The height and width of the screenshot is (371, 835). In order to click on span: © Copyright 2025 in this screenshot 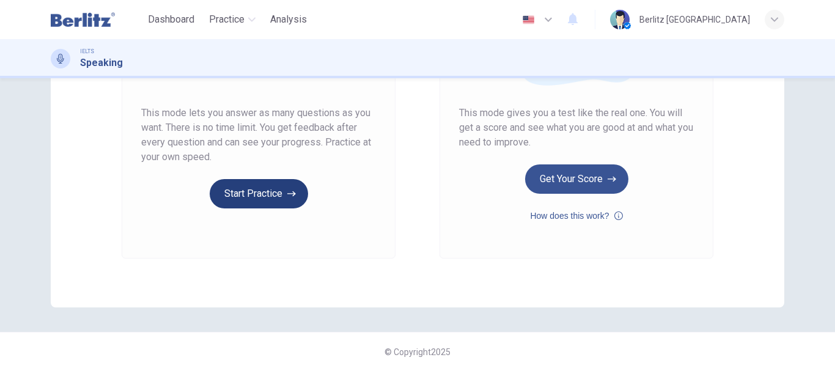, I will do `click(418, 352)`.